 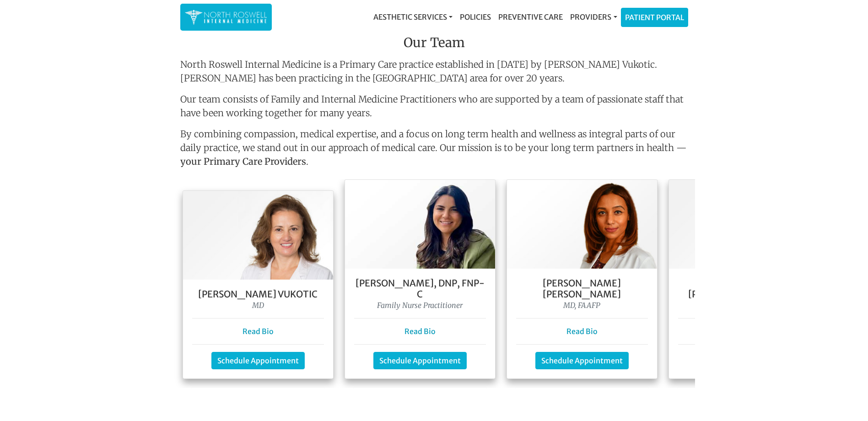 What do you see at coordinates (594, 17) in the screenshot?
I see `a: Providers` at bounding box center [594, 17].